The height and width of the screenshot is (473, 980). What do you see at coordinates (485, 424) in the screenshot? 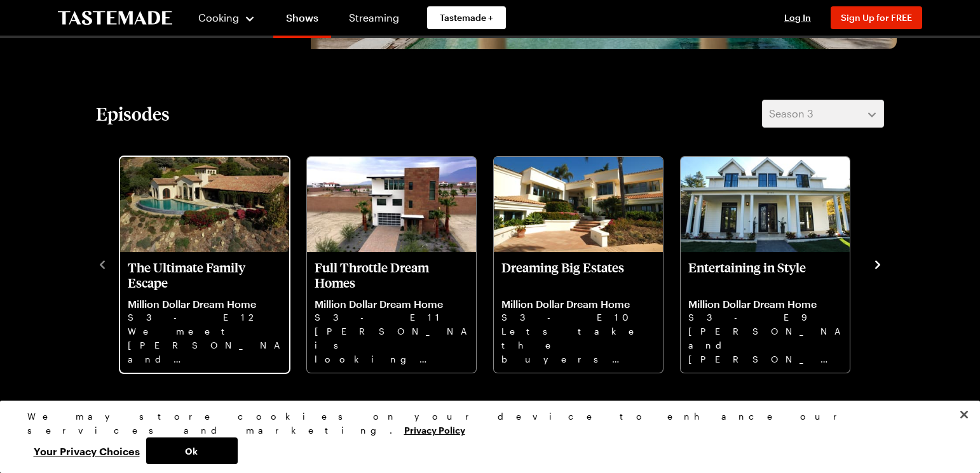
I see `div: We may store cookies on your device to enhance our services and marketing.` at bounding box center [485, 424].